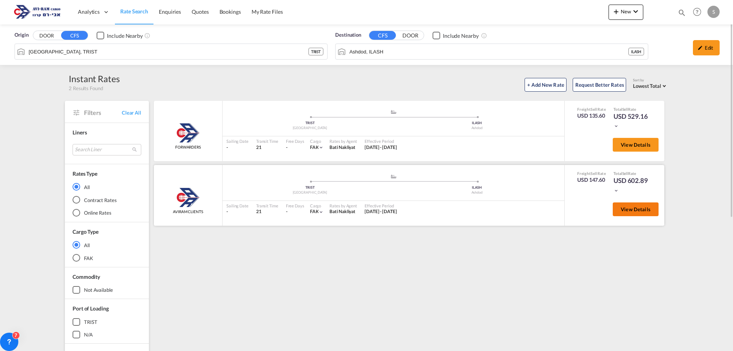 The image size is (733, 351). What do you see at coordinates (79, 132) in the screenshot?
I see `span: Liners` at bounding box center [79, 132].